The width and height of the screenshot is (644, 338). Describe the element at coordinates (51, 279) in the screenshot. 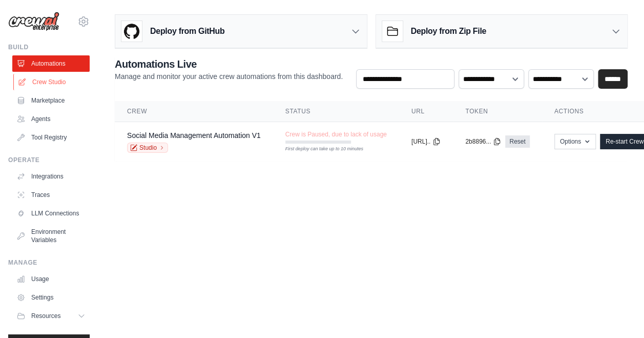

I see `a: Usage` at that location.